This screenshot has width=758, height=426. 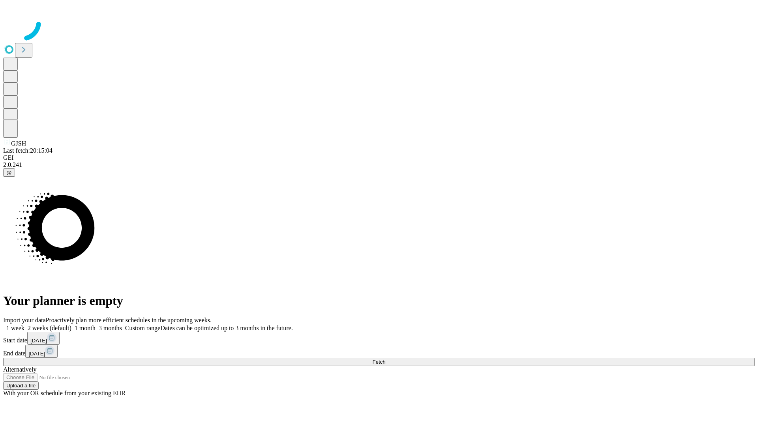 I want to click on div: Start date, so click(x=379, y=338).